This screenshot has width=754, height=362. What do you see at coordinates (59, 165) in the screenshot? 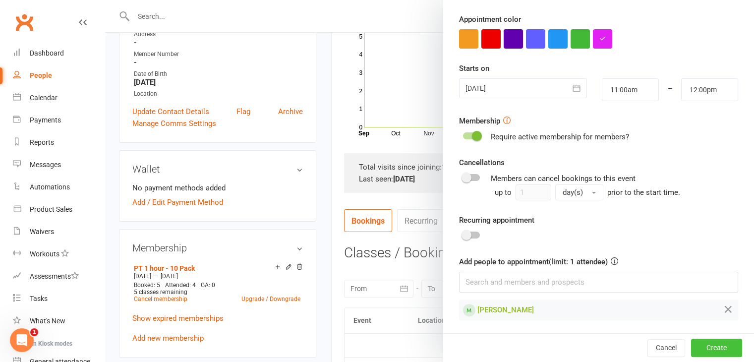
I see `a: Messages` at bounding box center [59, 165].